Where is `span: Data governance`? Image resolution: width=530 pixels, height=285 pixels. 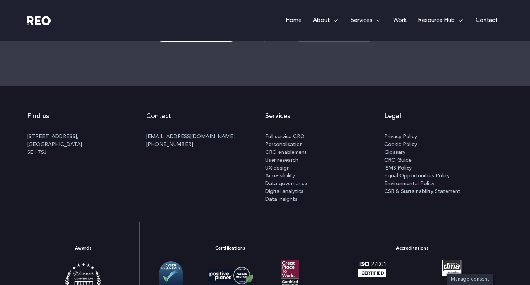 span: Data governance is located at coordinates (286, 183).